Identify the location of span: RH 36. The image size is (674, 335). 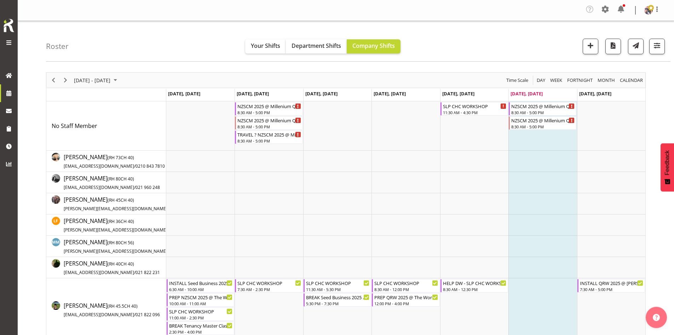
(115, 221).